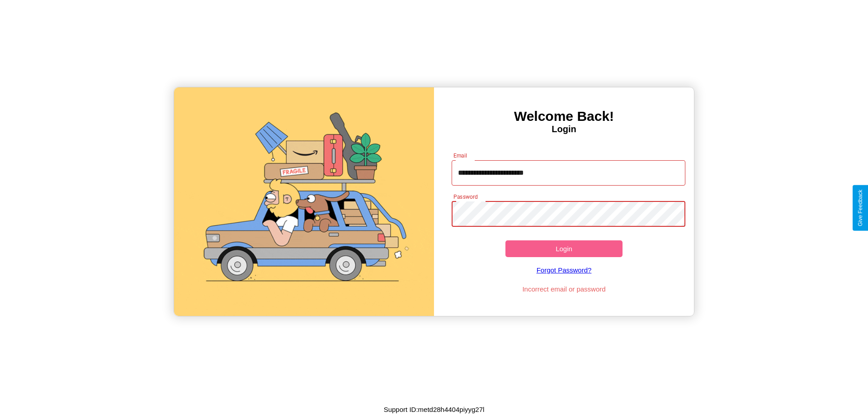 Image resolution: width=868 pixels, height=416 pixels. What do you see at coordinates (465, 196) in the screenshot?
I see `label: Password` at bounding box center [465, 196].